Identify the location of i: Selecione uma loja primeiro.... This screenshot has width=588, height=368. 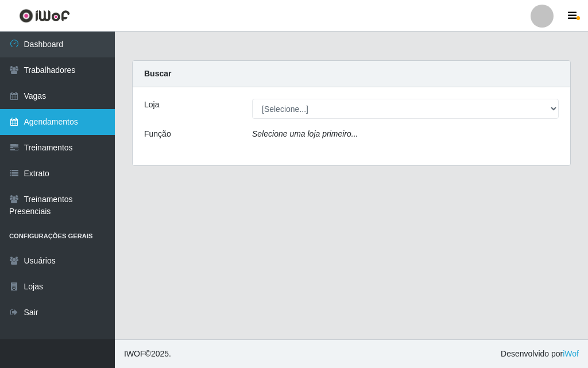
(305, 134).